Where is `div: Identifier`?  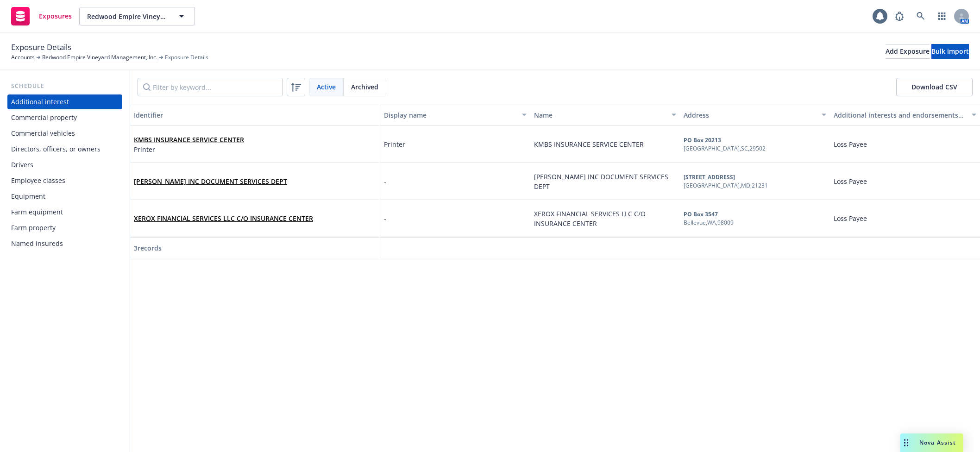 div: Identifier is located at coordinates (255, 115).